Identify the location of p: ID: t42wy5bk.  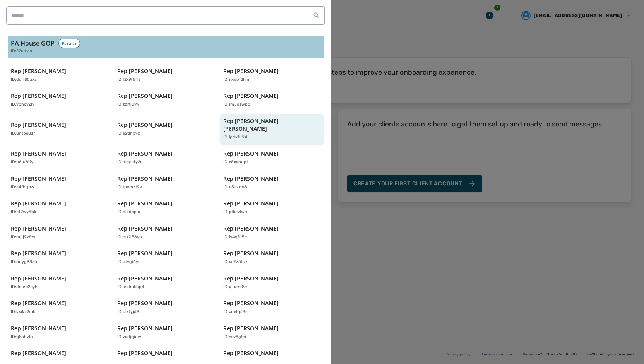
(23, 212).